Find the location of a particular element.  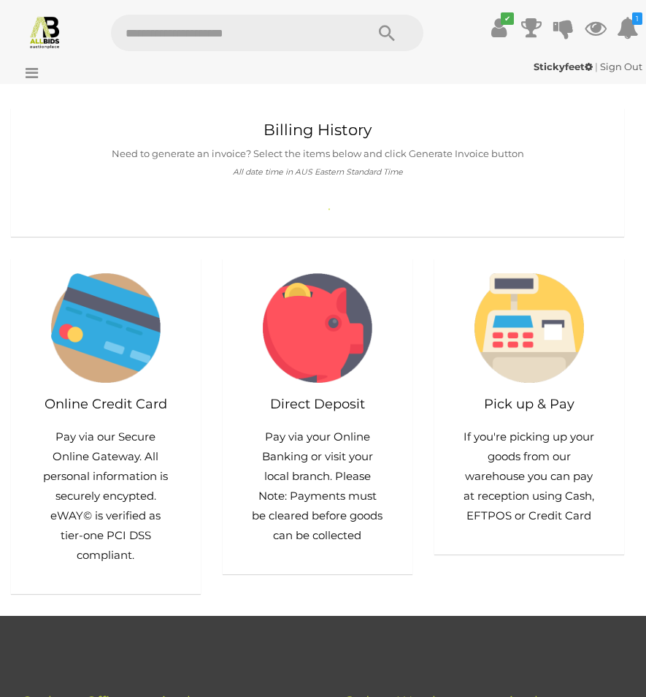

a: 1 is located at coordinates (628, 28).